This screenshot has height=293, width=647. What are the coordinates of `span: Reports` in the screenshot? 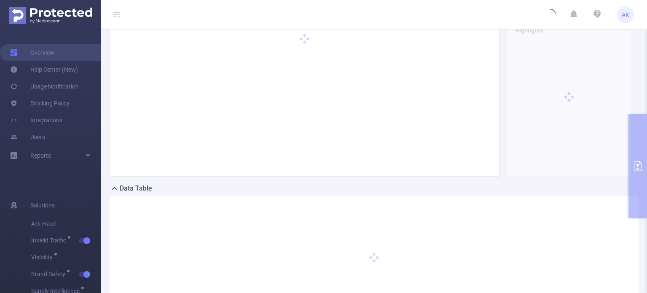 It's located at (40, 155).